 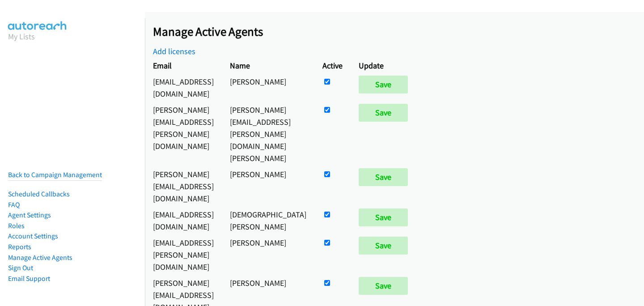 I want to click on a: Sign Out, so click(x=21, y=268).